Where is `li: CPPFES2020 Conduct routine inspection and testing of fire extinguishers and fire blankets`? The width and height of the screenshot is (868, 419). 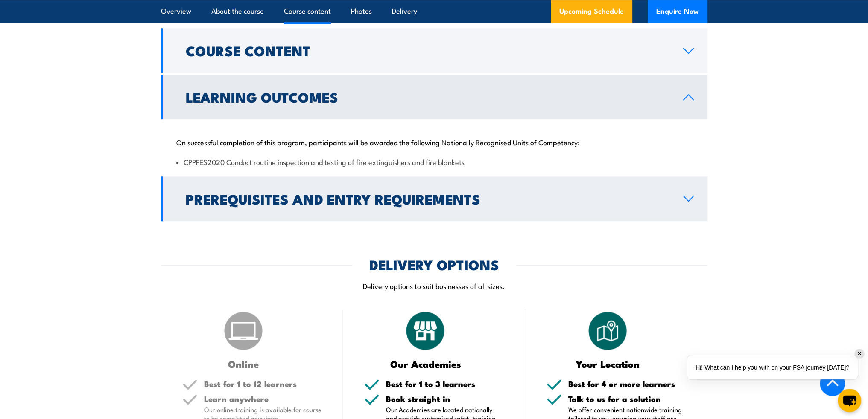 li: CPPFES2020 Conduct routine inspection and testing of fire extinguishers and fire blankets is located at coordinates (434, 161).